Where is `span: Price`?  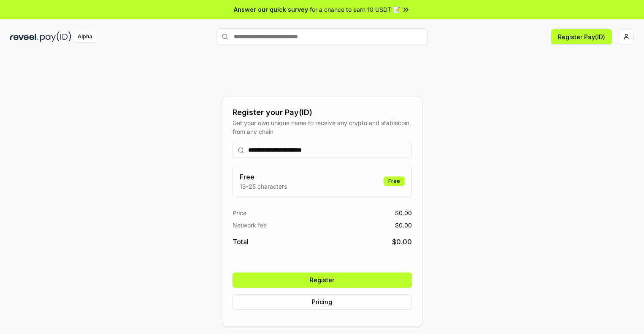 span: Price is located at coordinates (239, 213).